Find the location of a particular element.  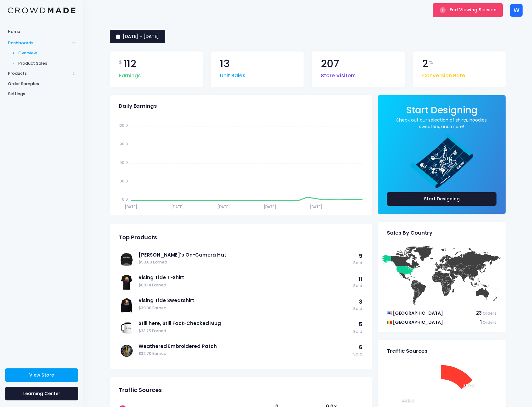

span: 6 is located at coordinates (361, 348).